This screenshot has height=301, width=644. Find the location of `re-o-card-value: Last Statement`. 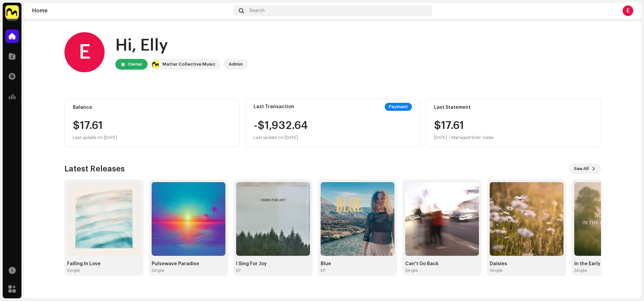

re-o-card-value: Last Statement is located at coordinates (513, 124).